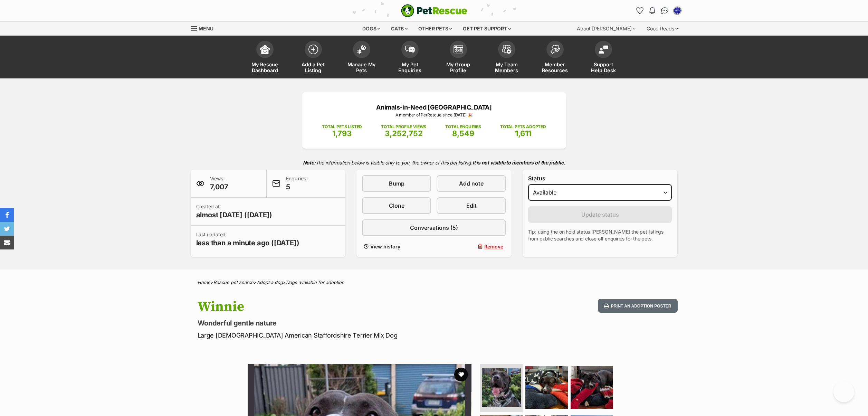 The height and width of the screenshot is (416, 868). Describe the element at coordinates (404, 127) in the screenshot. I see `p: TOTAL PROFILE VIEWS` at that location.